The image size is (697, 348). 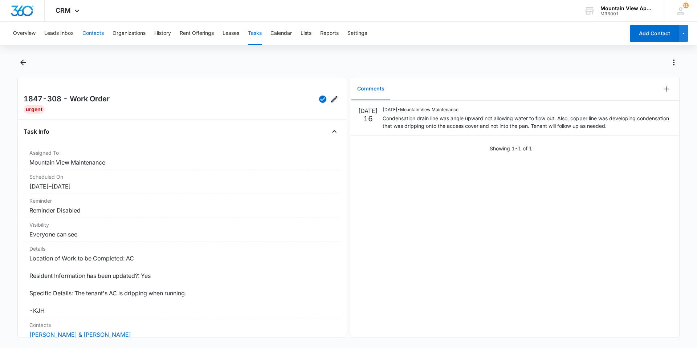 What do you see at coordinates (66, 99) in the screenshot?
I see `h2: 1847-308 - Work Order` at bounding box center [66, 99].